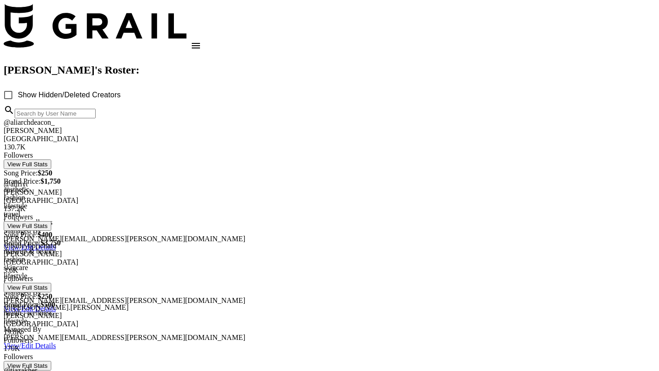 The height and width of the screenshot is (371, 659). What do you see at coordinates (69, 95) in the screenshot?
I see `span: Show Hidden/Deleted Creators` at bounding box center [69, 95].